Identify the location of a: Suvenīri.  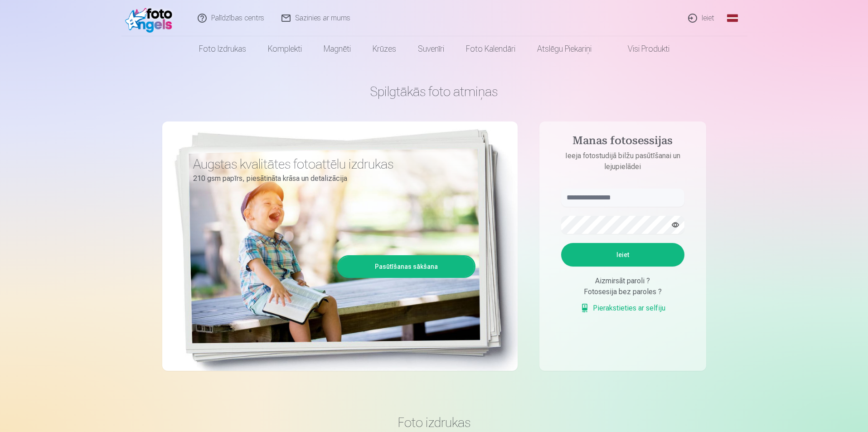
(431, 49).